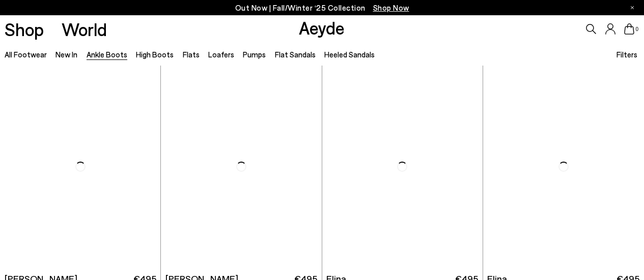  Describe the element at coordinates (322, 28) in the screenshot. I see `a: Aeyde` at that location.